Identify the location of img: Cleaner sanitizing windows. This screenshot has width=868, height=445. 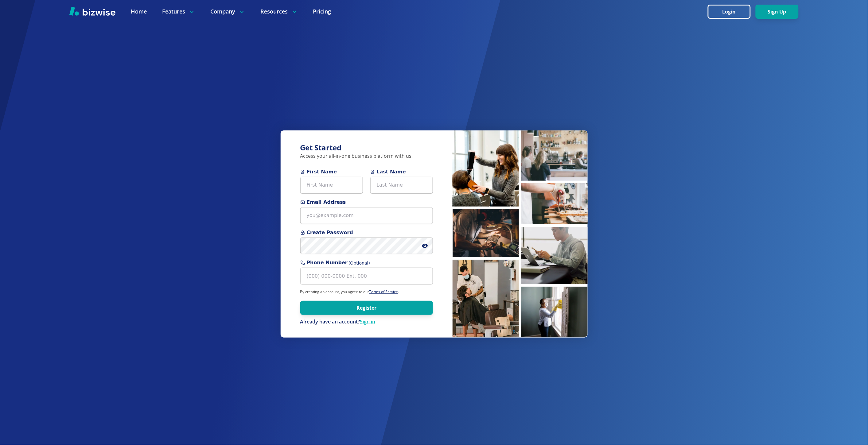
(554, 312).